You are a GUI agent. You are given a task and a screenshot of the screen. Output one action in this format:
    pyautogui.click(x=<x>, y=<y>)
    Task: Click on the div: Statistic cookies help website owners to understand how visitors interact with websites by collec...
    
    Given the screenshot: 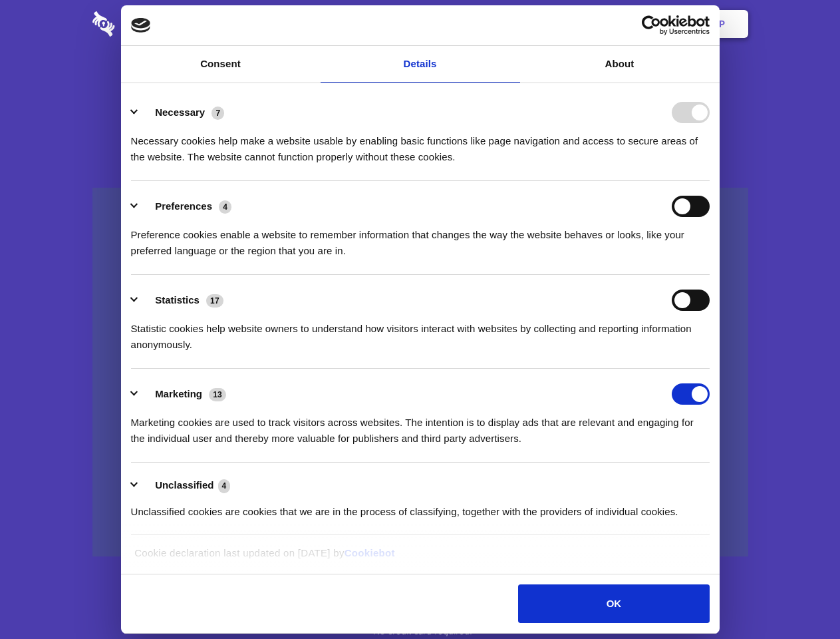 What is the action you would take?
    pyautogui.click(x=420, y=331)
    